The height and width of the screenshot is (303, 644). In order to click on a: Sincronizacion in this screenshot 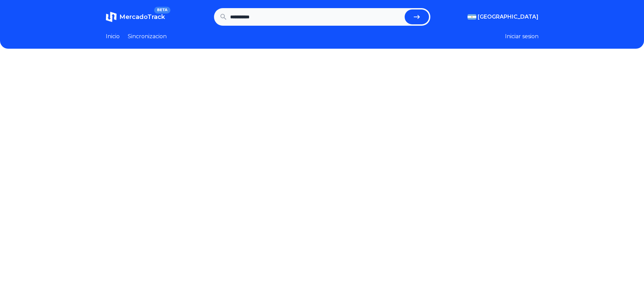, I will do `click(147, 36)`.